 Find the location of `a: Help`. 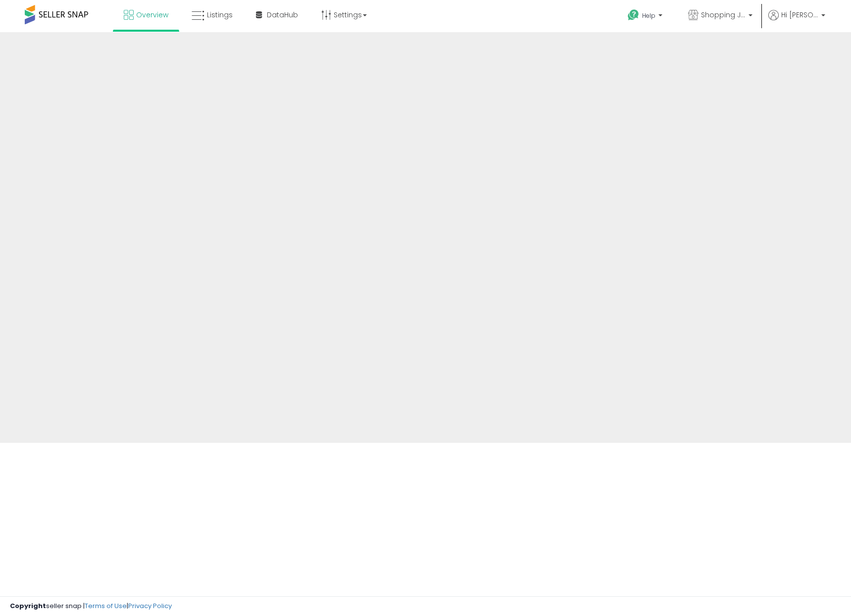

a: Help is located at coordinates (646, 17).